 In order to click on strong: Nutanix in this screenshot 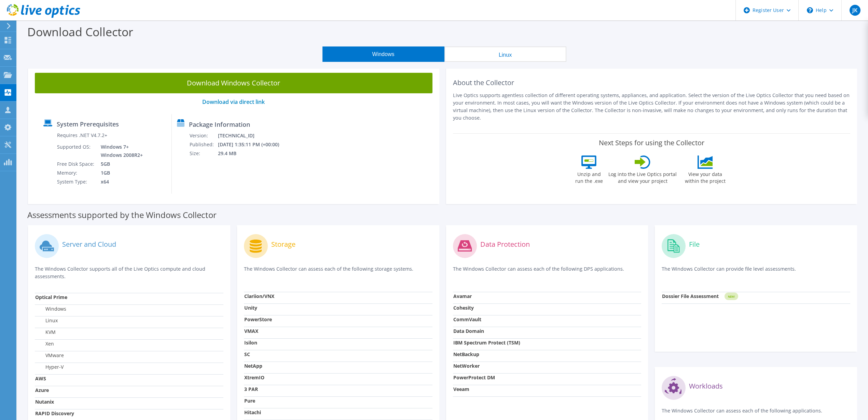, I will do `click(44, 402)`.